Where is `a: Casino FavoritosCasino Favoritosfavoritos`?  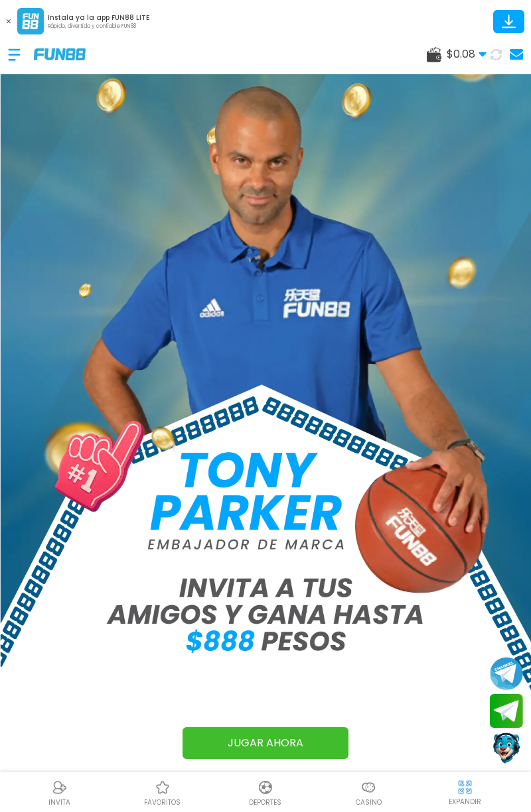 a: Casino FavoritosCasino Favoritosfavoritos is located at coordinates (162, 792).